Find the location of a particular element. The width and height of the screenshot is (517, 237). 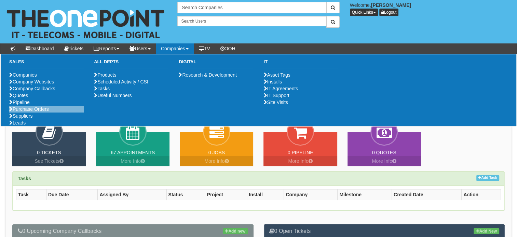

a: Add New is located at coordinates (486, 231).